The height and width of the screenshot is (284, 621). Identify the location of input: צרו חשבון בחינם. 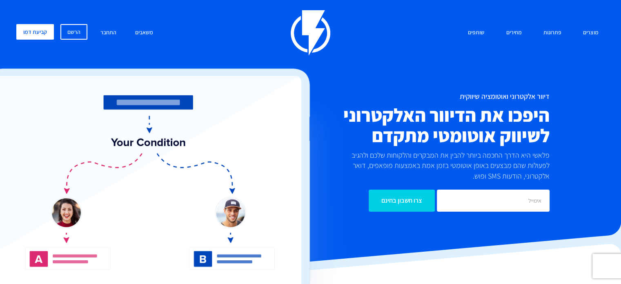
(402, 200).